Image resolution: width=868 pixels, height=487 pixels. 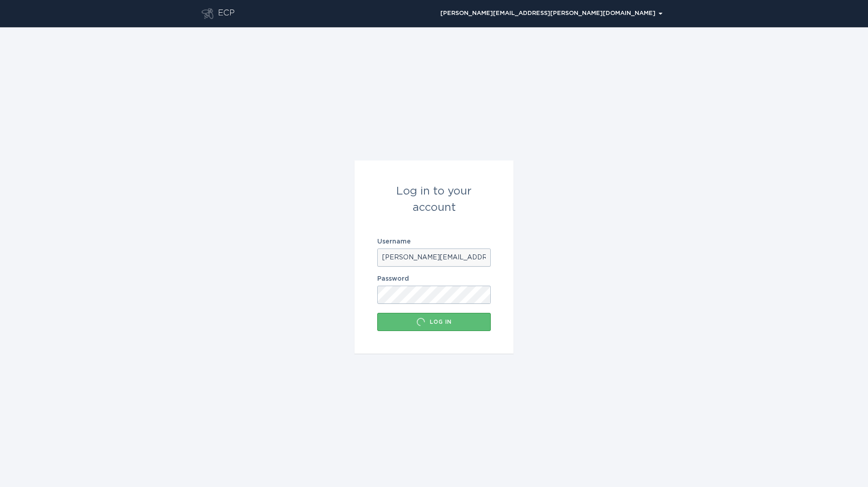 I want to click on div: Log in to your account, so click(x=434, y=199).